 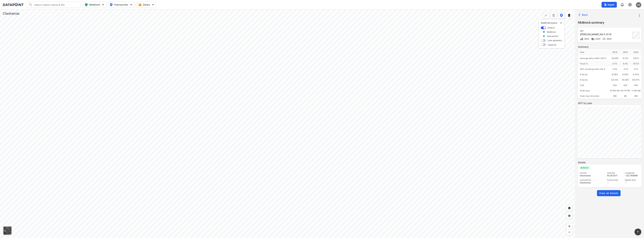 I want to click on button: Import, so click(x=609, y=5).